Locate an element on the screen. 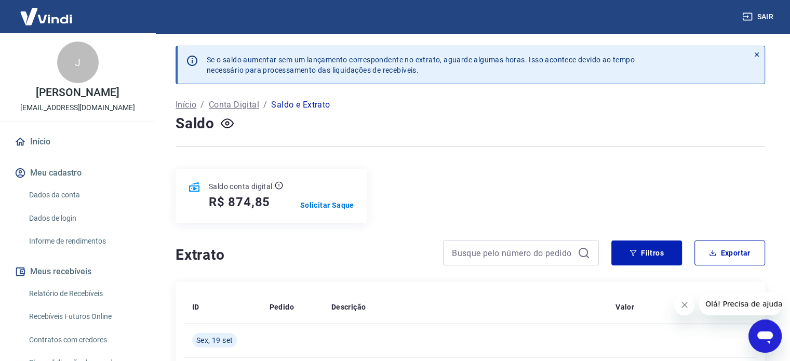 The image size is (790, 361). div: J is located at coordinates (78, 62).